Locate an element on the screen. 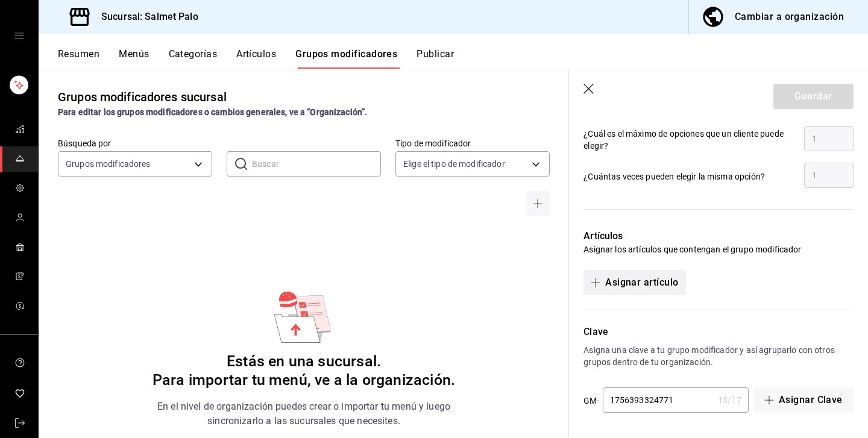  p: ¿Cuántas veces pueden elegir la misma opción? is located at coordinates (689, 176).